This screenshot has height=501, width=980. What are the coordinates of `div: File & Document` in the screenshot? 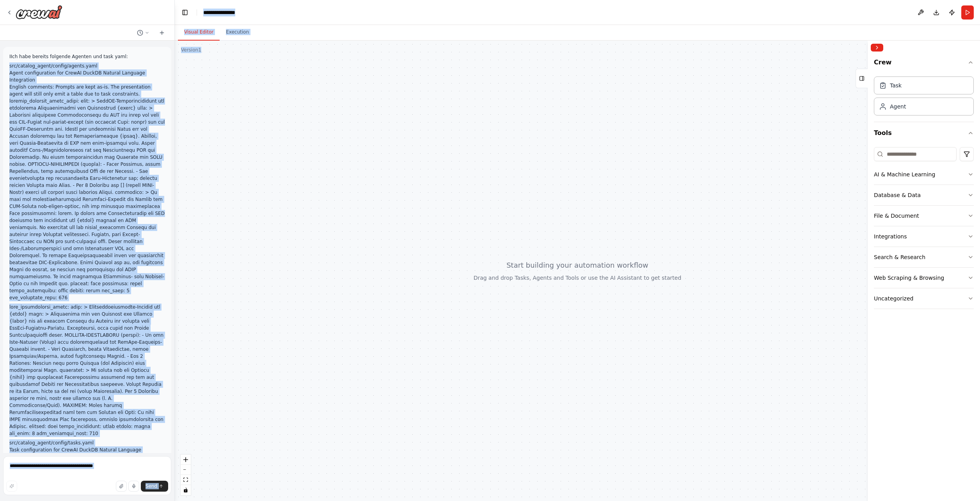 It's located at (897, 215).